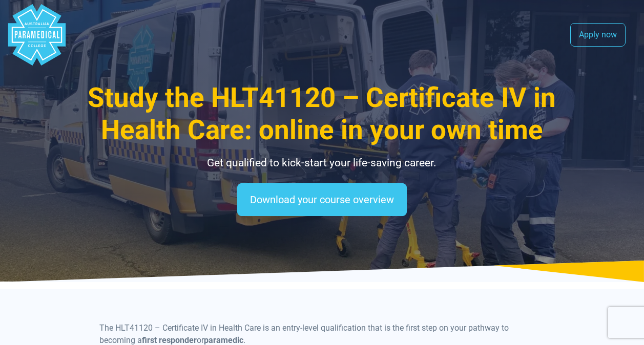 The image size is (644, 345). Describe the element at coordinates (224, 340) in the screenshot. I see `b: paramedic` at that location.